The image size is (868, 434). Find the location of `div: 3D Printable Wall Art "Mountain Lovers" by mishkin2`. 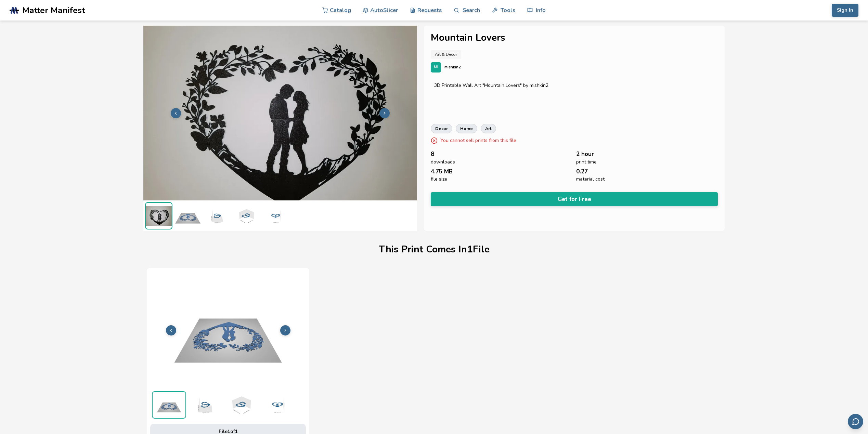

div: 3D Printable Wall Art "Mountain Lovers" by mishkin2 is located at coordinates (574, 85).